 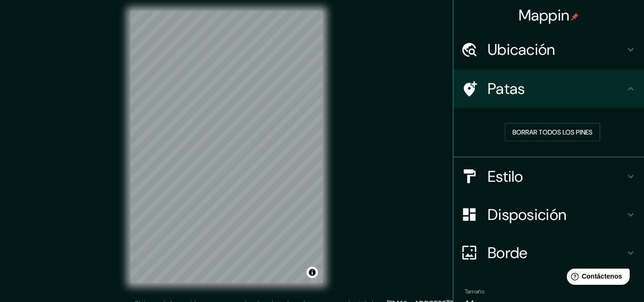 I want to click on div: Disposición, so click(x=549, y=214).